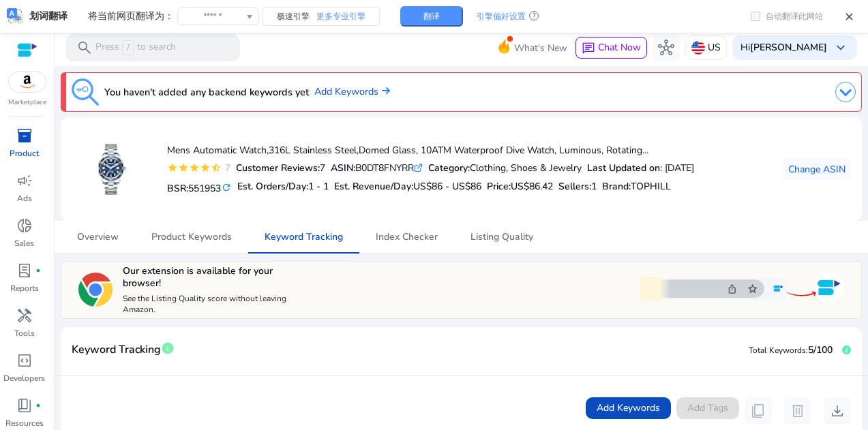 This screenshot has height=430, width=868. I want to click on span: 1 - 1, so click(319, 186).